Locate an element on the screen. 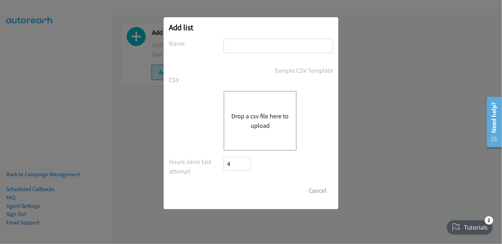 This screenshot has height=244, width=502. button: Drop a csv file here to upload is located at coordinates (260, 121).